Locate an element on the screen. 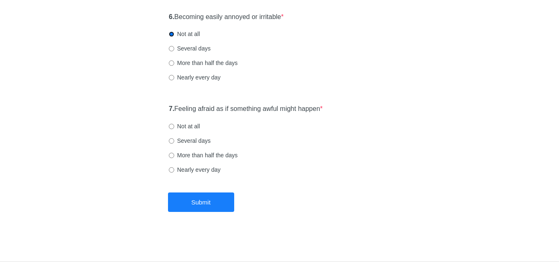 The width and height of the screenshot is (559, 262). label: Feeling afraid as if something awful might happen is located at coordinates (246, 109).